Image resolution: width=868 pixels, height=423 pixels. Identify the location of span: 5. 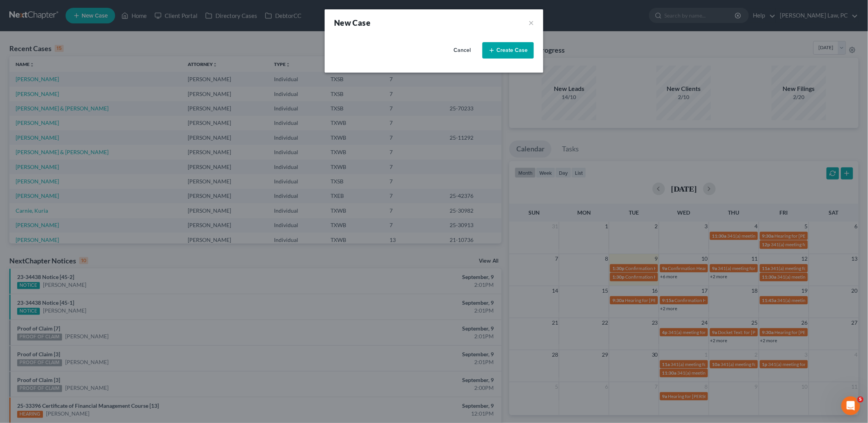
(861, 399).